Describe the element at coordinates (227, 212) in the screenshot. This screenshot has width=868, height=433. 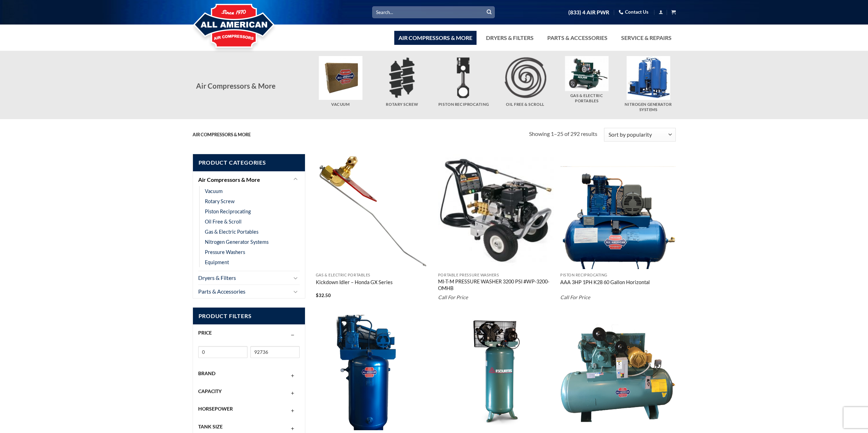
I see `a: Piston Reciprocating` at that location.